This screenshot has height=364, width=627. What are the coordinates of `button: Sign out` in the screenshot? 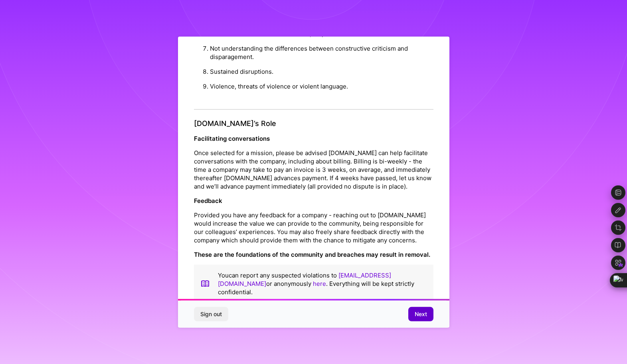 It's located at (211, 314).